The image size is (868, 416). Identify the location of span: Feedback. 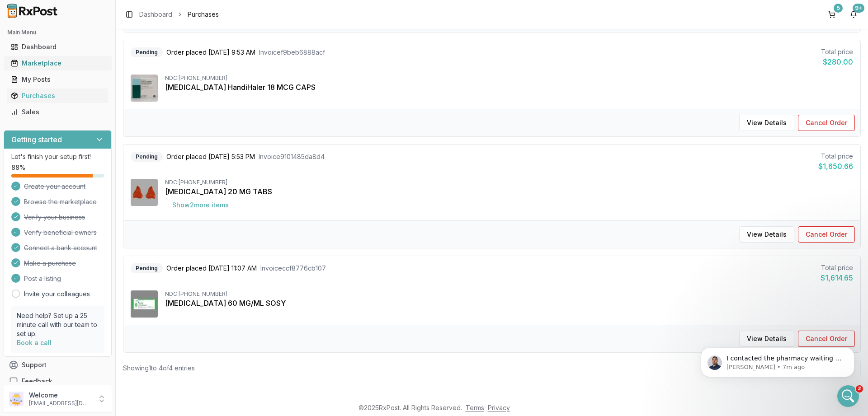
(37, 381).